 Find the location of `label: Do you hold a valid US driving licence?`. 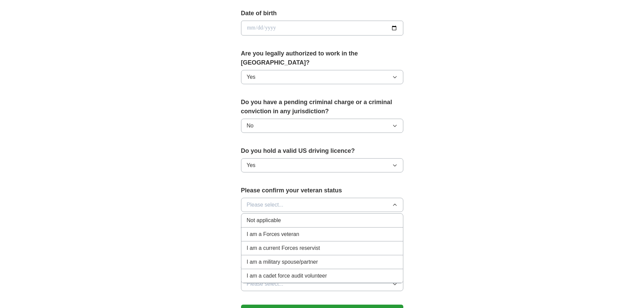

label: Do you hold a valid US driving licence? is located at coordinates (322, 151).